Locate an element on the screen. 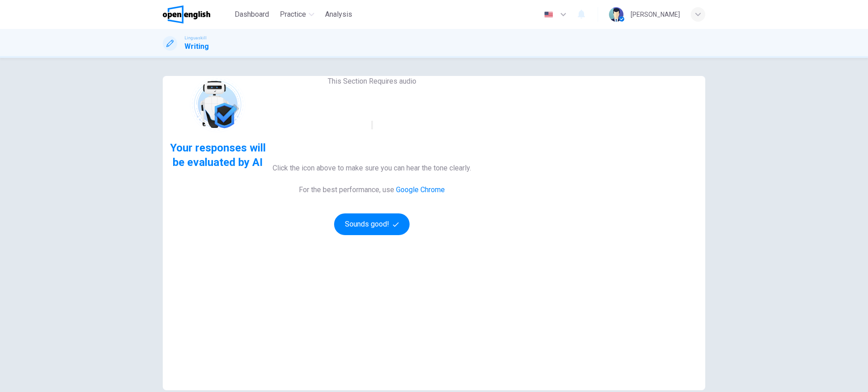 This screenshot has height=392, width=868. a: OpenEnglish logo is located at coordinates (196, 14).